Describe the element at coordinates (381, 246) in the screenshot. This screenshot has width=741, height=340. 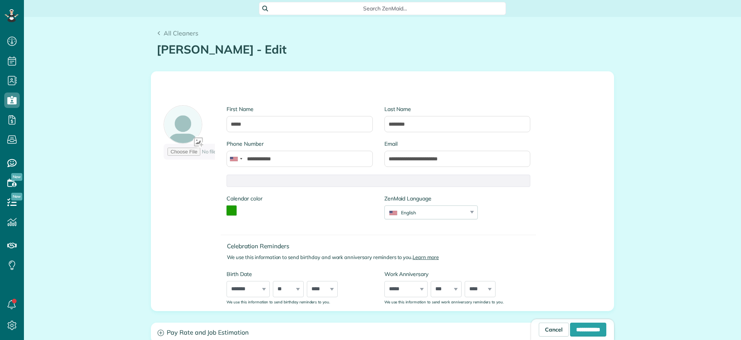
I see `h4: Celebration Reminders` at that location.